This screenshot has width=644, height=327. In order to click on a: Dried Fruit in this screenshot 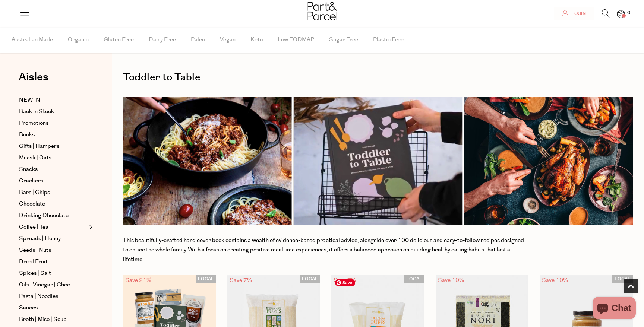, I will do `click(53, 262)`.